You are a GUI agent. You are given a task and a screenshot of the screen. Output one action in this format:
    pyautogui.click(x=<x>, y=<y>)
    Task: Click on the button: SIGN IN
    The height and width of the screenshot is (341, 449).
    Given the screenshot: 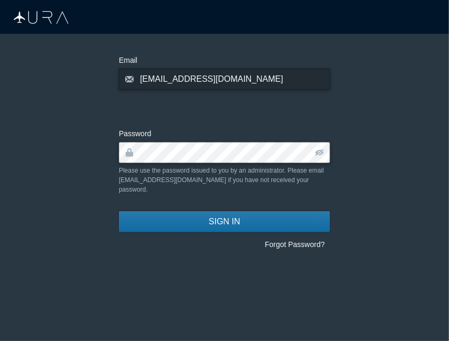 What is the action you would take?
    pyautogui.click(x=225, y=222)
    